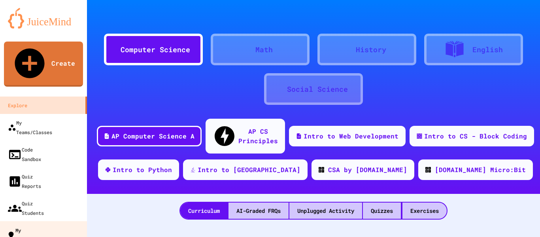 This screenshot has width=540, height=237. I want to click on div: Intro to Web Development, so click(351, 136).